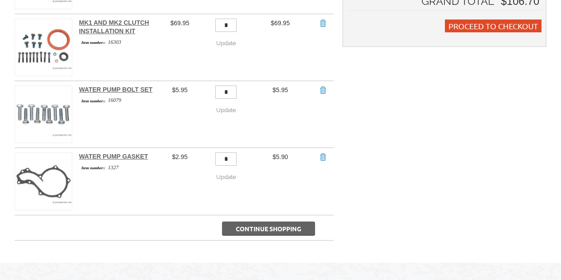 The width and height of the screenshot is (561, 280). Describe the element at coordinates (493, 26) in the screenshot. I see `span: Proceed to Checkout` at that location.